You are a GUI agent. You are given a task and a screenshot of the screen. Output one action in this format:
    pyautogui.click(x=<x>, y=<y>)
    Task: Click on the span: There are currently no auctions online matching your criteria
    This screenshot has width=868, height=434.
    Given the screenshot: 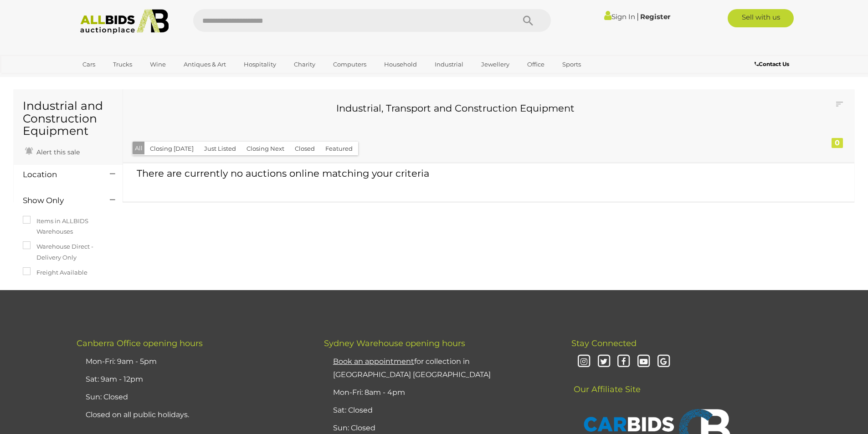 What is the action you would take?
    pyautogui.click(x=283, y=173)
    